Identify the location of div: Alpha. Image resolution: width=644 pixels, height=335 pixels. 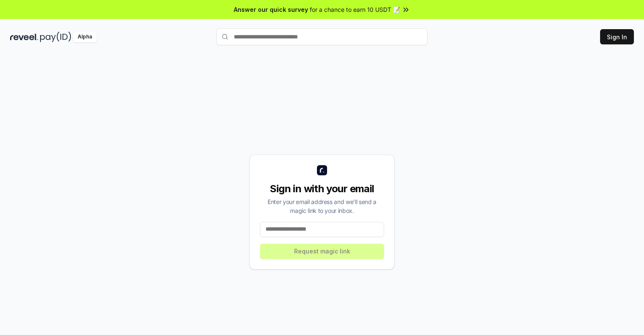
(85, 37).